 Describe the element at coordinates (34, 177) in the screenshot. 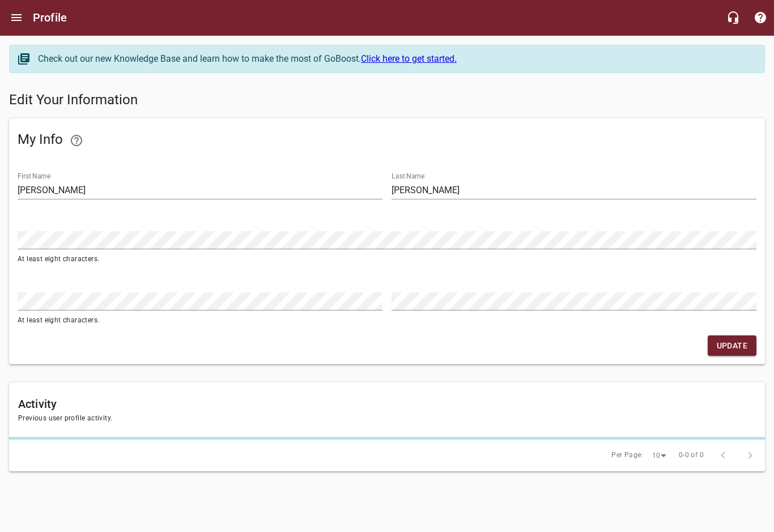

I see `label: First Name` at that location.